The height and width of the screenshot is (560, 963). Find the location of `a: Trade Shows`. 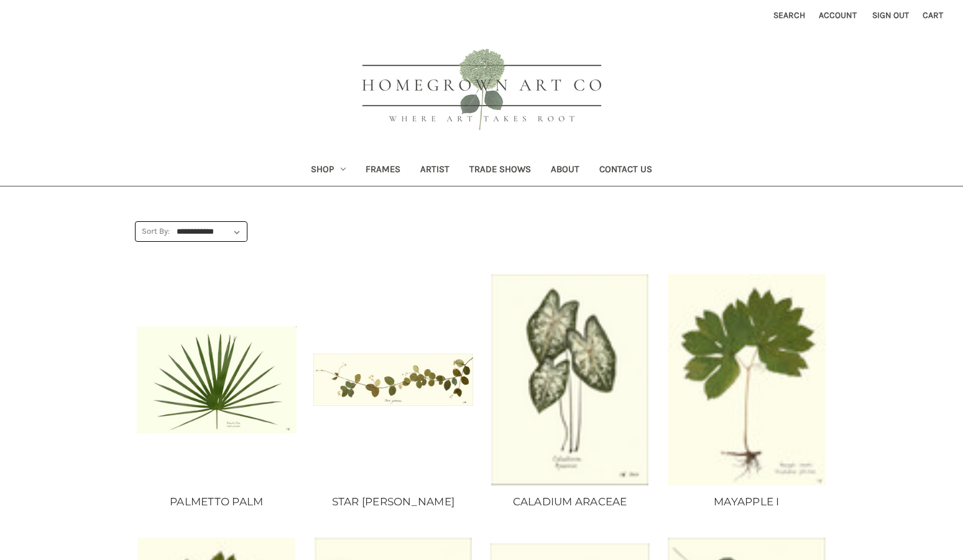

a: Trade Shows is located at coordinates (500, 171).